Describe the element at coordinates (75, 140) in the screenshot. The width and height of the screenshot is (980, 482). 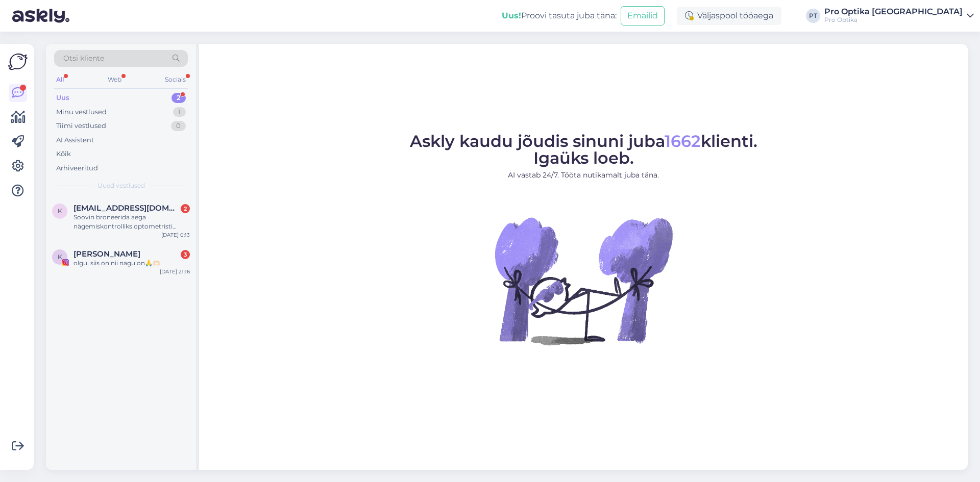
I see `div: AI Assistent` at that location.